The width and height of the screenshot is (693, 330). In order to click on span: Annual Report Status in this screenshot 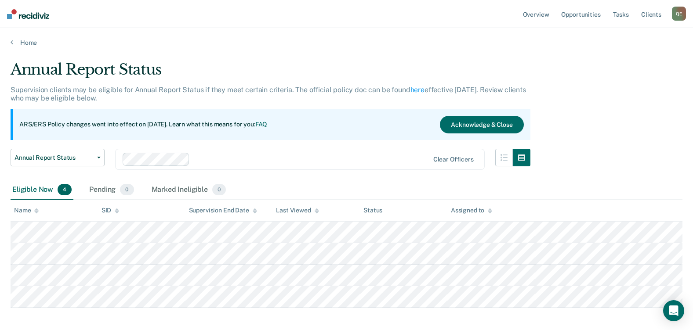, I will do `click(54, 158)`.